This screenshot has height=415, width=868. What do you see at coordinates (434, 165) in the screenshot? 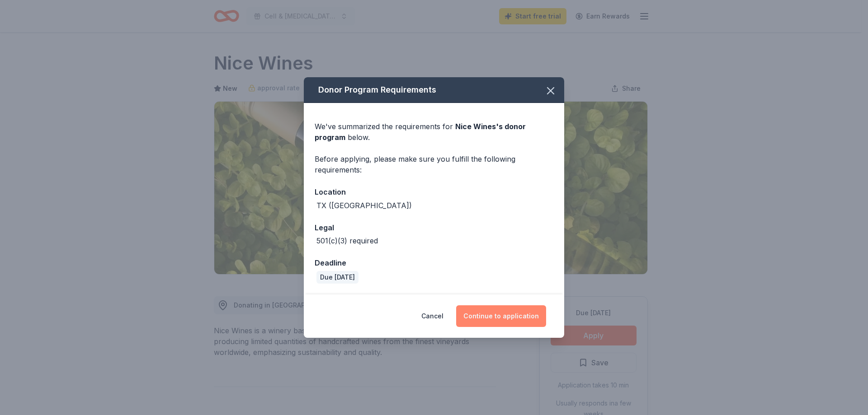
I see `div: Before applying, please make sure you fulfill the following requirements:` at bounding box center [434, 165].